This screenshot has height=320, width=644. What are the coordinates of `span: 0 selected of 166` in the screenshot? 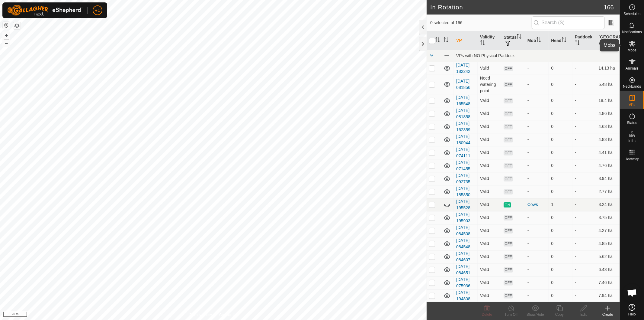 It's located at (481, 22).